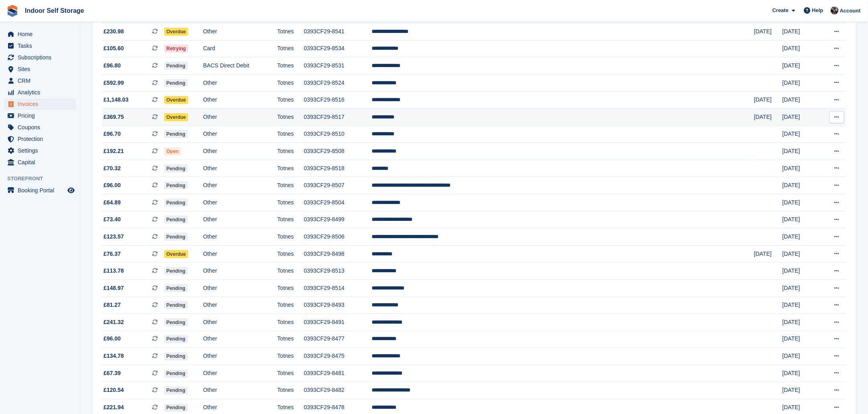  What do you see at coordinates (112, 168) in the screenshot?
I see `span: £70.32` at bounding box center [112, 168].